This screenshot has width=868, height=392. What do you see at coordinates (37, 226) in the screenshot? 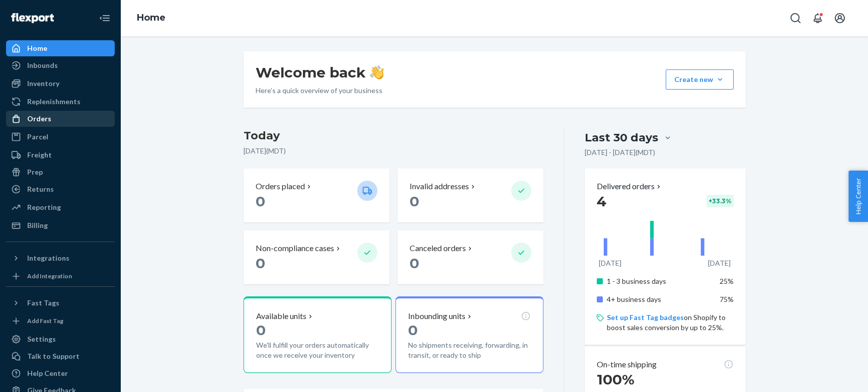
I see `div: Billing` at bounding box center [37, 226].